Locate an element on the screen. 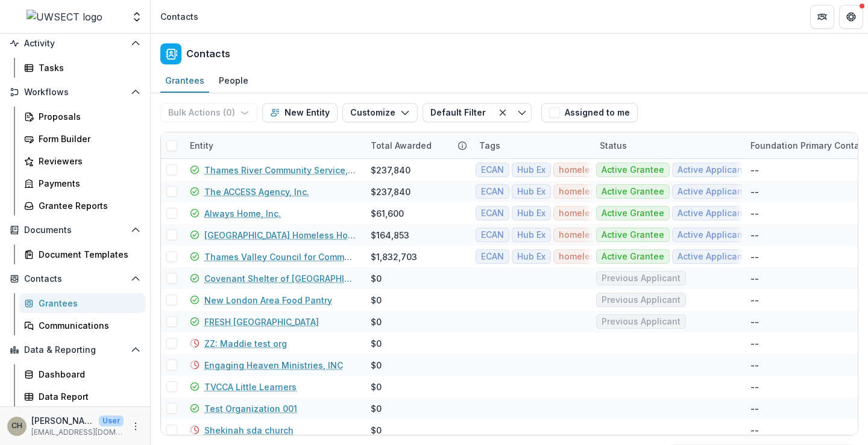 This screenshot has height=445, width=868. a: New London Area Food Pantry is located at coordinates (269, 300).